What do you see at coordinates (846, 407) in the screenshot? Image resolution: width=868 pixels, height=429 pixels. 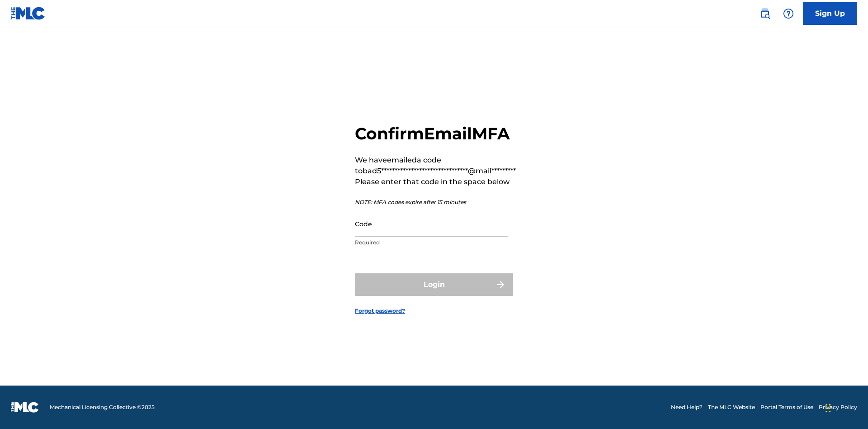 I see `div: Chat Widget` at bounding box center [846, 407].